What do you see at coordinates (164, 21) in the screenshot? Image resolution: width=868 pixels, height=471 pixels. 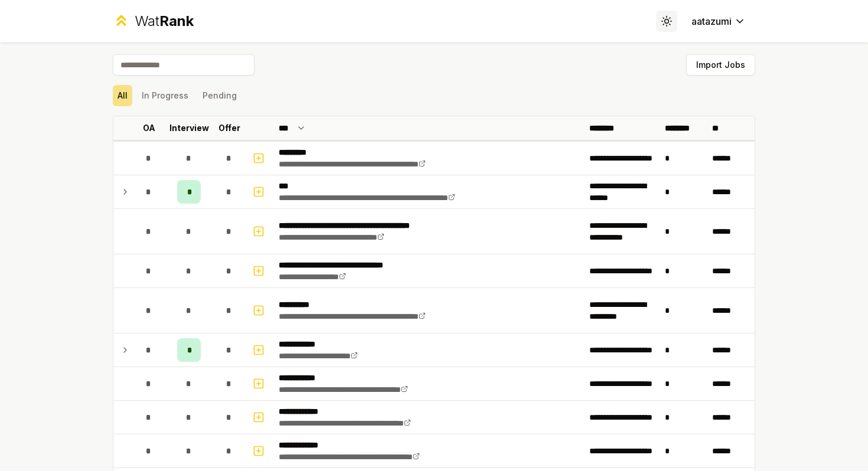 I see `div: Wat` at bounding box center [164, 21].